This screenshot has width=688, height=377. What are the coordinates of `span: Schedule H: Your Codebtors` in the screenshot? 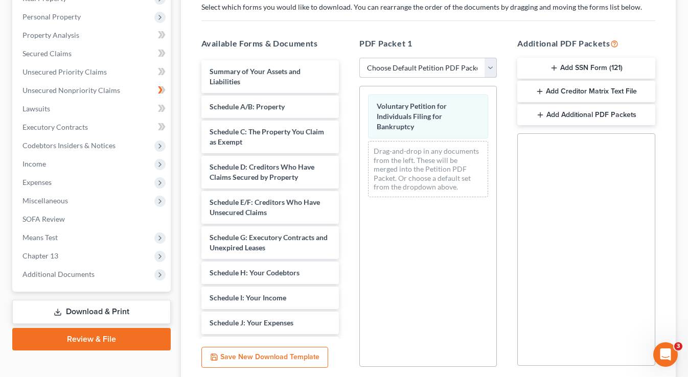 It's located at (255, 272).